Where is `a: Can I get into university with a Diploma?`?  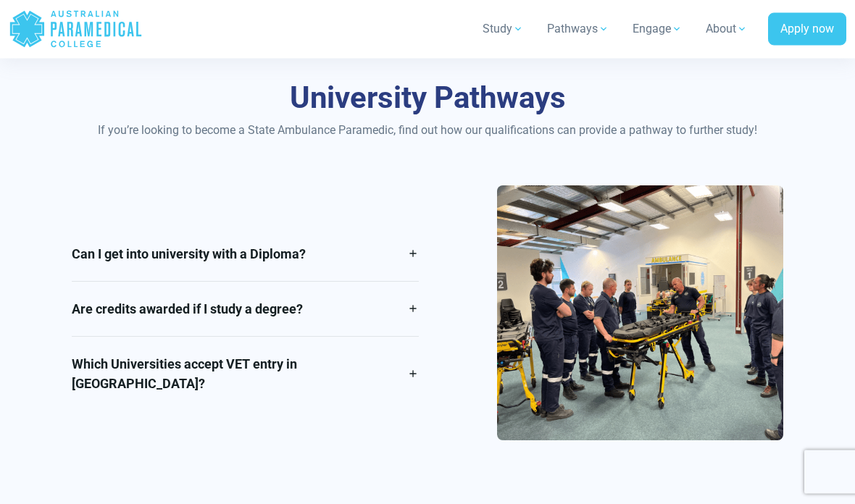
a: Can I get into university with a Diploma? is located at coordinates (245, 254).